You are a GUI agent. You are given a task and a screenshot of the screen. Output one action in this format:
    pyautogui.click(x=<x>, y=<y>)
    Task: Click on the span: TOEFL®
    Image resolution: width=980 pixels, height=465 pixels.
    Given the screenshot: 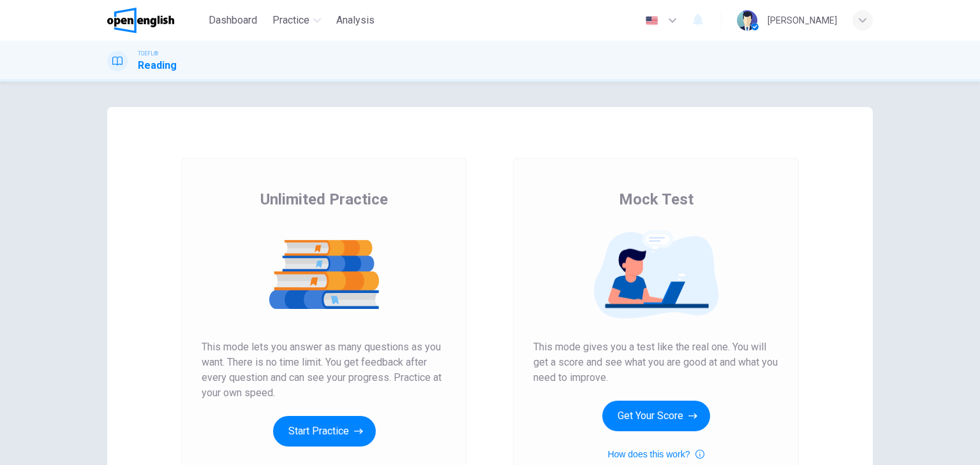 What is the action you would take?
    pyautogui.click(x=148, y=53)
    